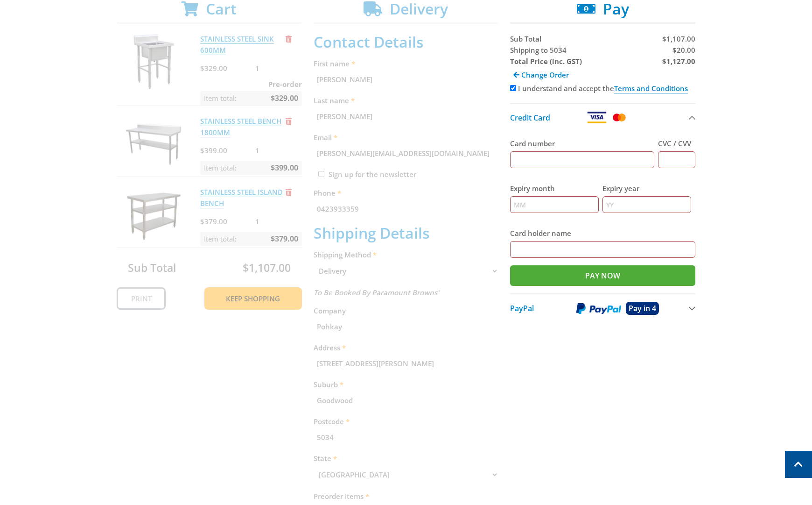  I want to click on button: Credit Card, so click(602, 117).